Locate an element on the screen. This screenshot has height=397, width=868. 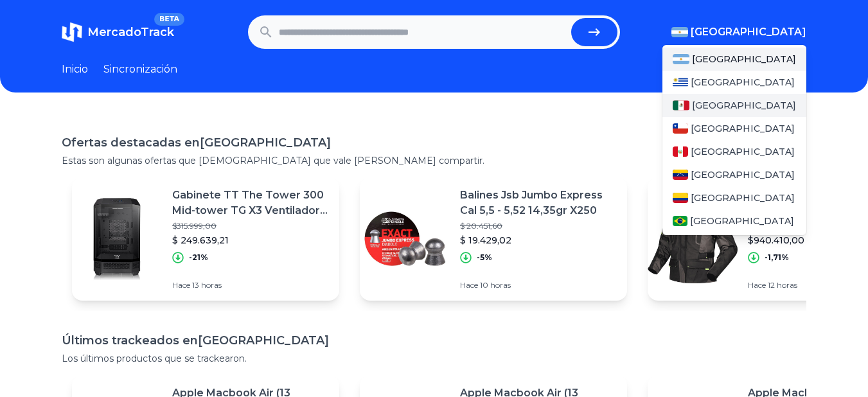
font: $ 20.451,60 is located at coordinates (481, 225).